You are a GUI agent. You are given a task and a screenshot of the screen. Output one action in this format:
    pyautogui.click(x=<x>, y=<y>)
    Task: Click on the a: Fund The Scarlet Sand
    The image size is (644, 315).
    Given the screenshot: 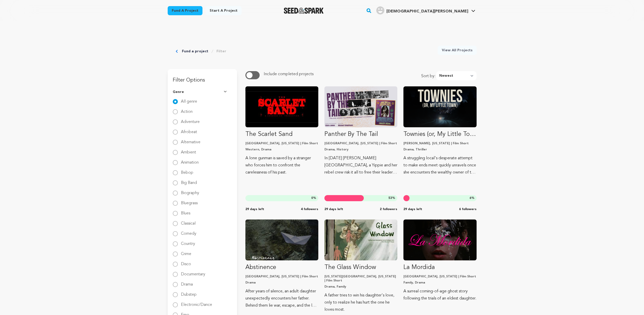 What is the action you would take?
    pyautogui.click(x=282, y=131)
    